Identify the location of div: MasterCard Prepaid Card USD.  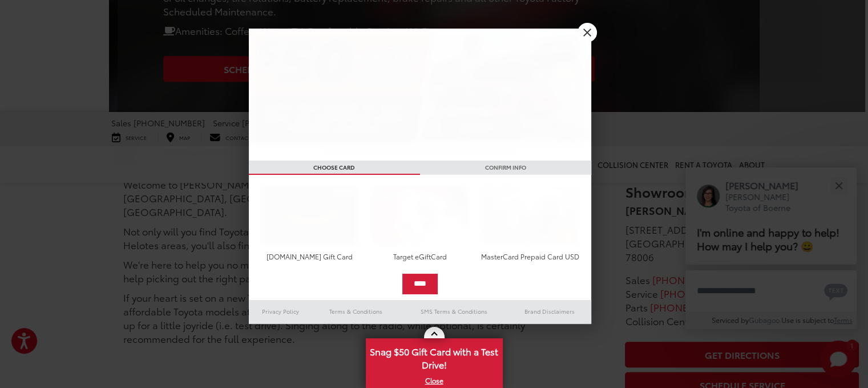
(530, 256).